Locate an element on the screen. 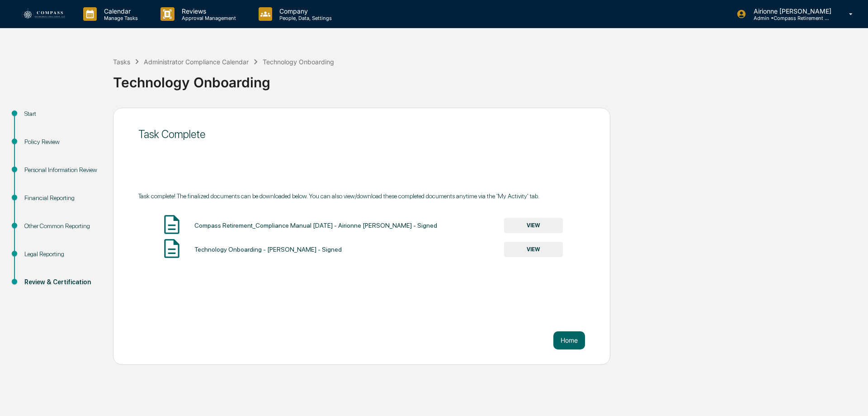 This screenshot has height=416, width=868. p: People, Data, Settings is located at coordinates (304, 18).